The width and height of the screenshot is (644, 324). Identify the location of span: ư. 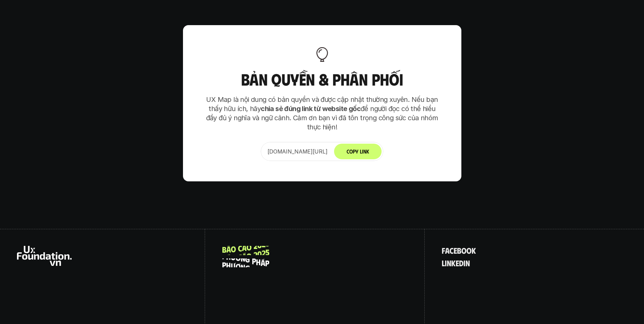
(233, 257).